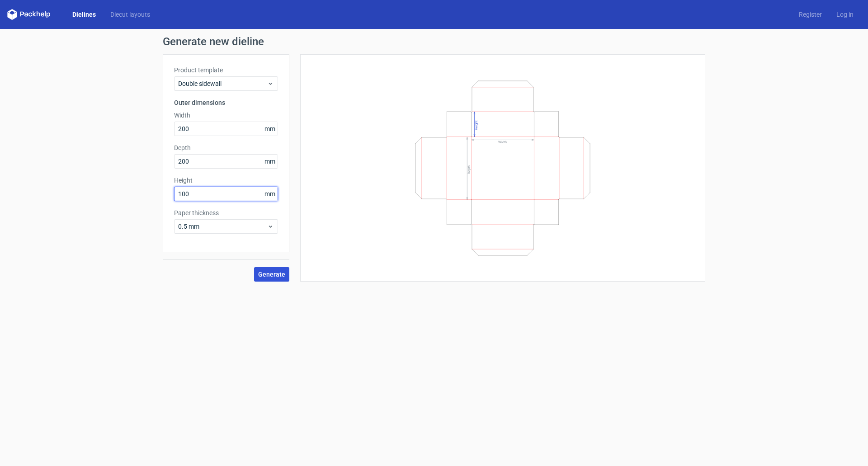  Describe the element at coordinates (476, 125) in the screenshot. I see `text: Height` at that location.